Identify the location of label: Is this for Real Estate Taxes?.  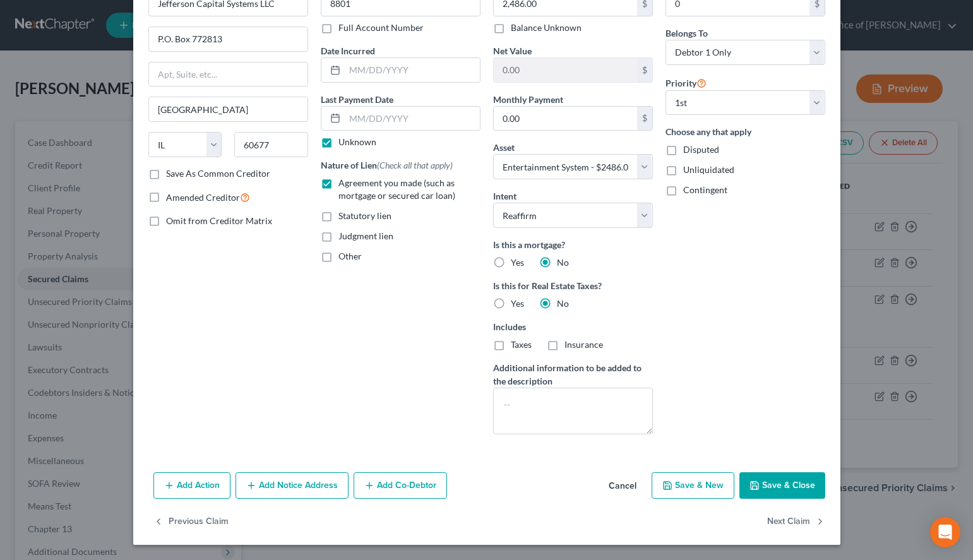
(573, 285).